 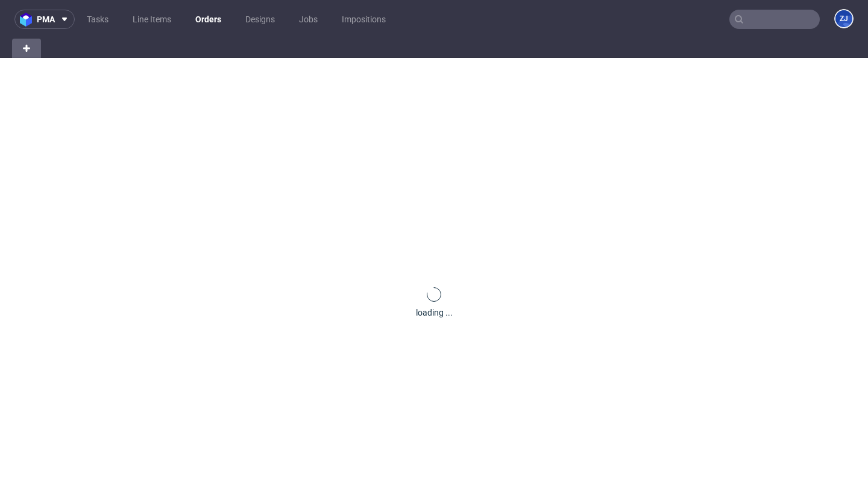 What do you see at coordinates (208, 19) in the screenshot?
I see `a: Orders` at bounding box center [208, 19].